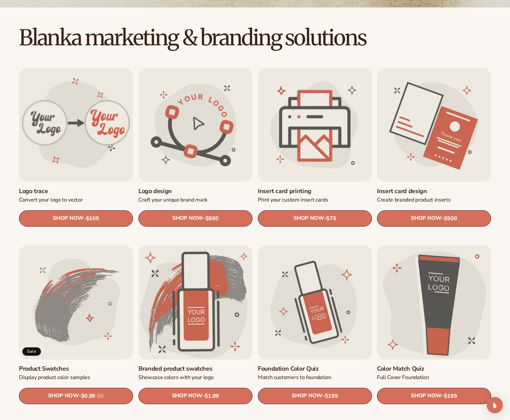  I want to click on a: Product Swatches, so click(76, 369).